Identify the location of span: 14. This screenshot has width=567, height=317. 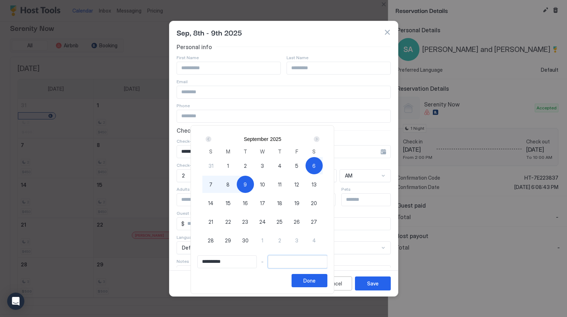
(211, 203).